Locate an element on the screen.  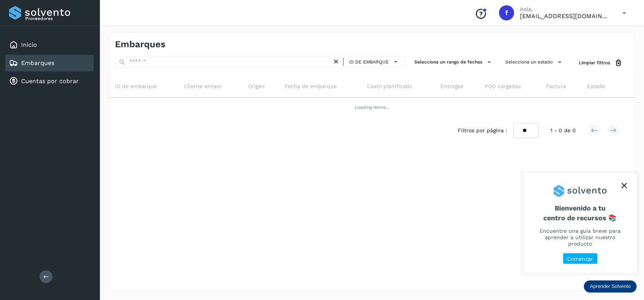
span: Limpiar filtros is located at coordinates (595, 63).